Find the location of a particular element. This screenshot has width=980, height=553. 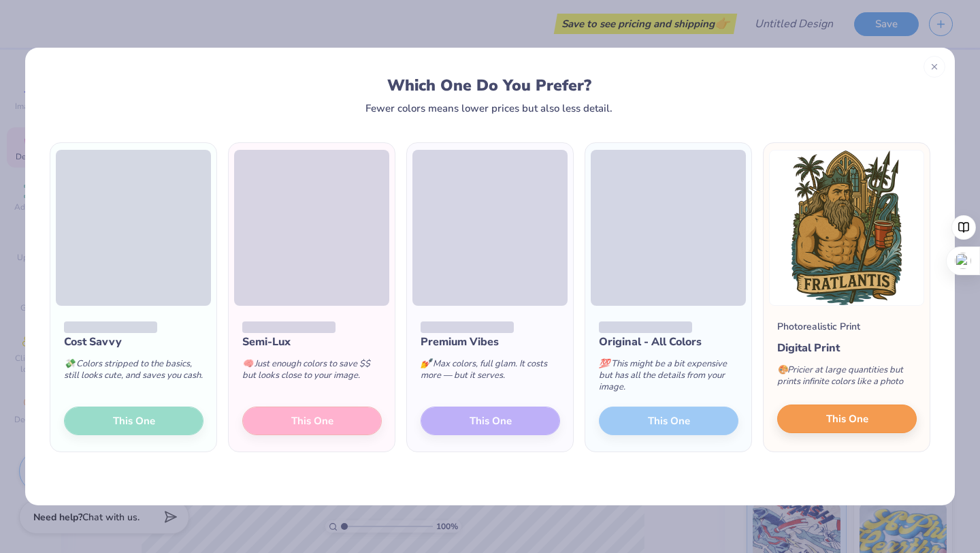

div: Pricier at large quantities but prints infinite colors like a photo is located at coordinates (847, 379).